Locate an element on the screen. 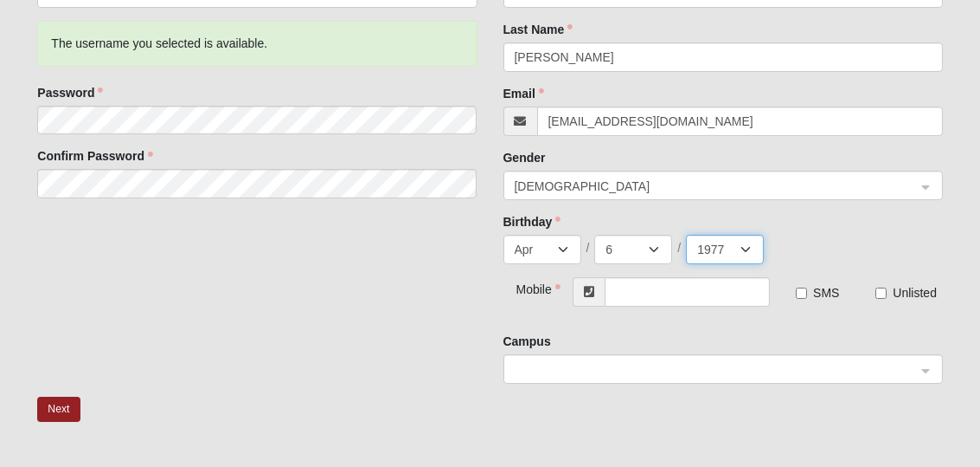  button: Next is located at coordinates (58, 408).